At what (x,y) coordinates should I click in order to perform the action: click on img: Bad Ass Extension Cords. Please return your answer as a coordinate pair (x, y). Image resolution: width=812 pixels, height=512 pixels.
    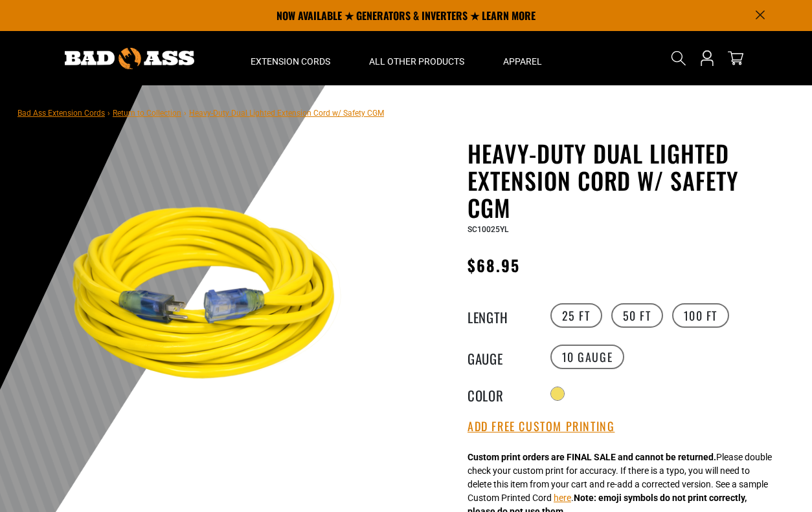
    Looking at the image, I should click on (130, 58).